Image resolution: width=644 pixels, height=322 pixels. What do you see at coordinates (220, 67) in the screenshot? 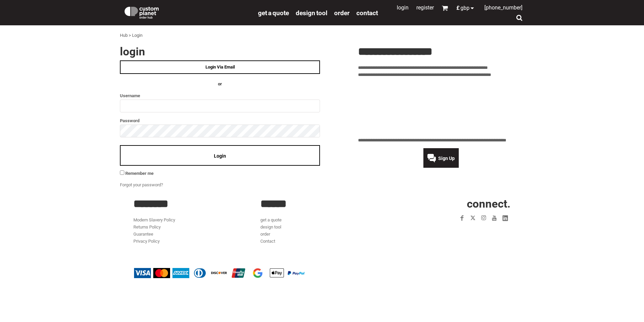
I see `a: Login Via Email` at bounding box center [220, 67].